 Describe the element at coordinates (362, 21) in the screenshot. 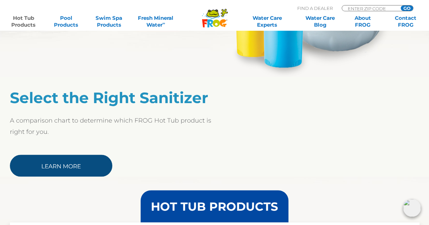

I see `a: AboutFROG` at that location.